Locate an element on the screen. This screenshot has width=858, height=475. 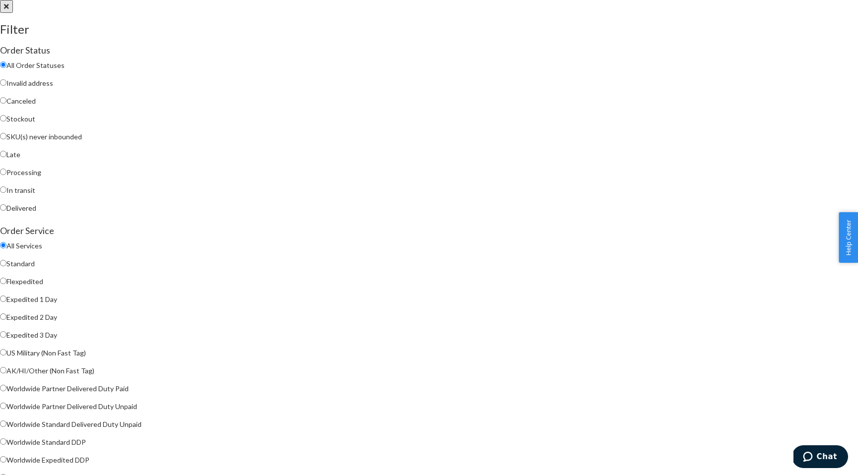
span: Stockout is located at coordinates (21, 119).